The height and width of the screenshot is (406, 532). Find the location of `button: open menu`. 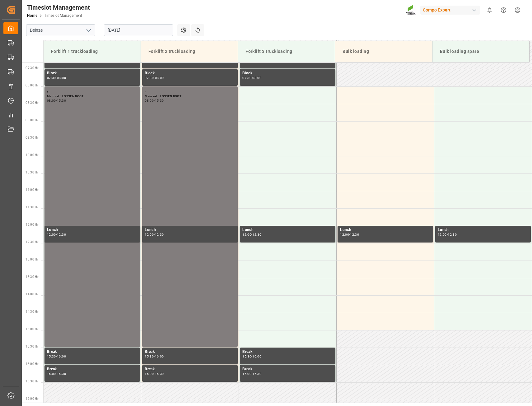

button: open menu is located at coordinates (88, 30).